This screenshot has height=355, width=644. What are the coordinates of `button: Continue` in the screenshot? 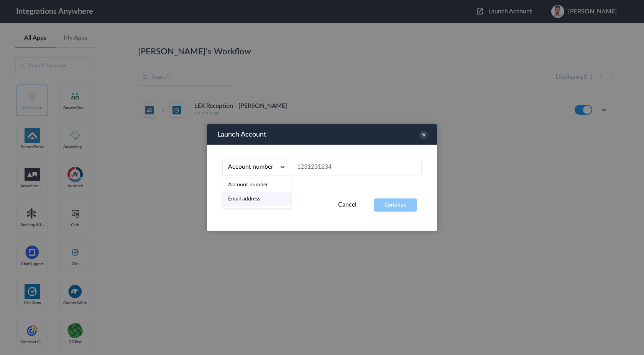 It's located at (395, 205).